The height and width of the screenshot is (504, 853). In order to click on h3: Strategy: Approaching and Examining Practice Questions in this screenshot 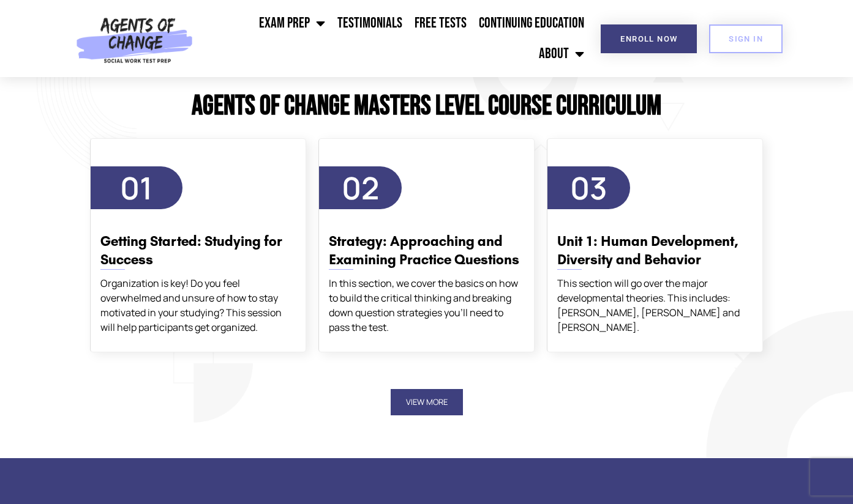, I will do `click(426, 251)`.